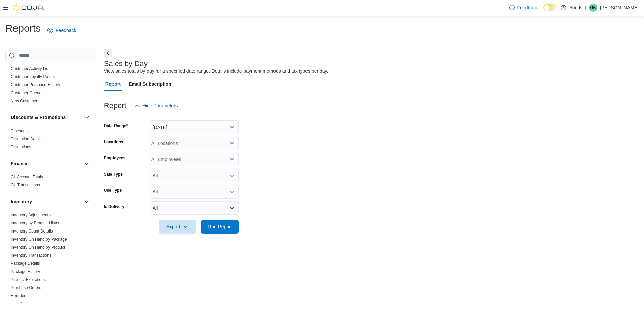  What do you see at coordinates (39, 239) in the screenshot?
I see `span: Inventory On Hand by Package` at bounding box center [39, 239].